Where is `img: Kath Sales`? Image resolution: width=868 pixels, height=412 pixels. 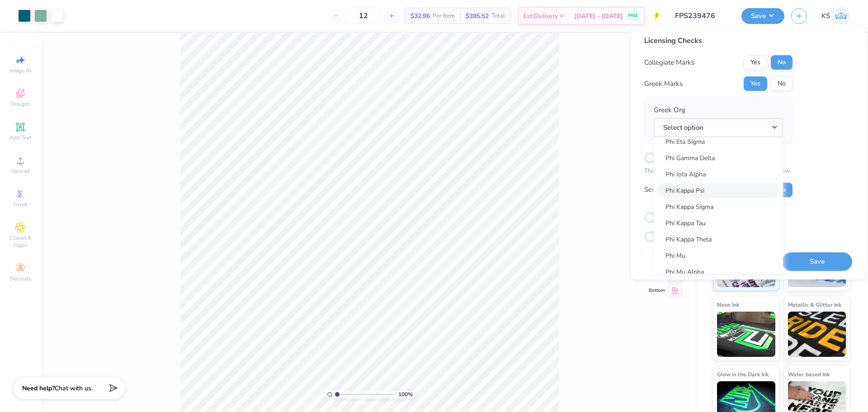 img: Kath Sales is located at coordinates (841, 15).